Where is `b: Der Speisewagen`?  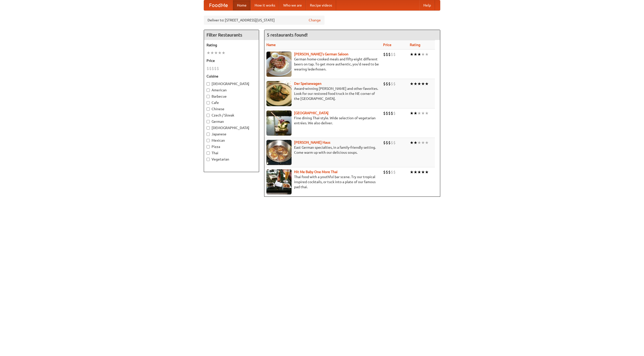
b: Der Speisewagen is located at coordinates (308, 84).